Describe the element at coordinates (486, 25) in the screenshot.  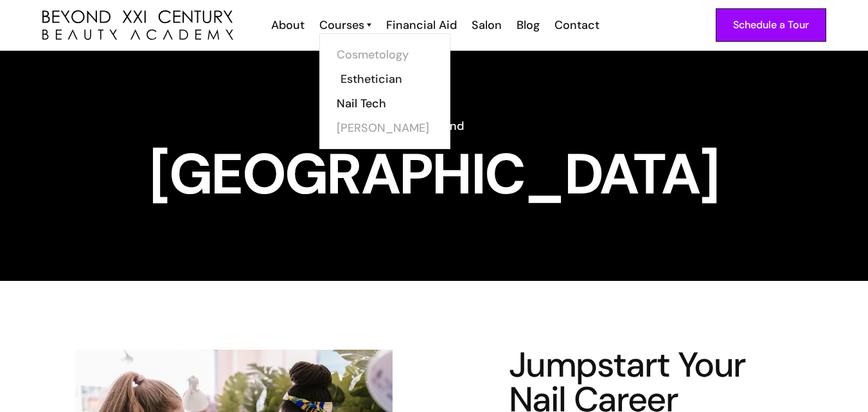
I see `a: Salon` at that location.